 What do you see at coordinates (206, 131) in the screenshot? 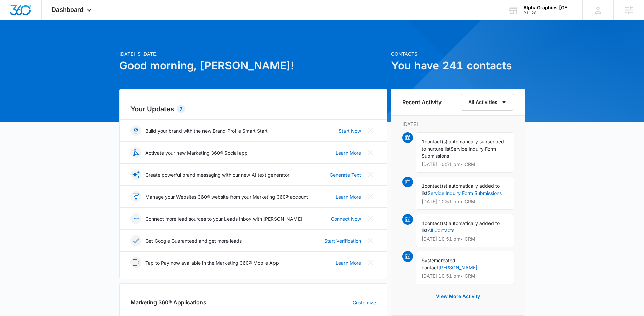
I see `p: Build your brand with the new Brand Profile Smart Start` at bounding box center [206, 131].